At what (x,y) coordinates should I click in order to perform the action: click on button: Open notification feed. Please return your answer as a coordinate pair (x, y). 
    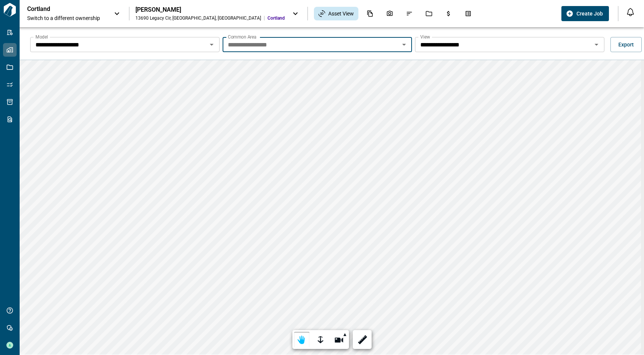
    Looking at the image, I should click on (631, 12).